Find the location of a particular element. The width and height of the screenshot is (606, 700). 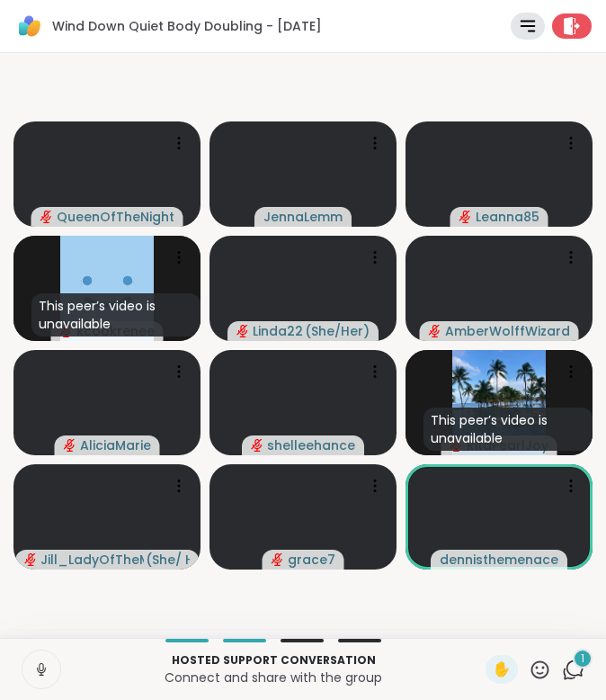

span: Linda22 is located at coordinates (278, 331).